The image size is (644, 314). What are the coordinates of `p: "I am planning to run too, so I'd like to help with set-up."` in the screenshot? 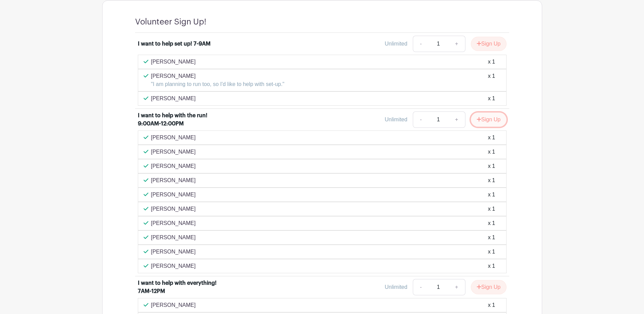 It's located at (218, 84).